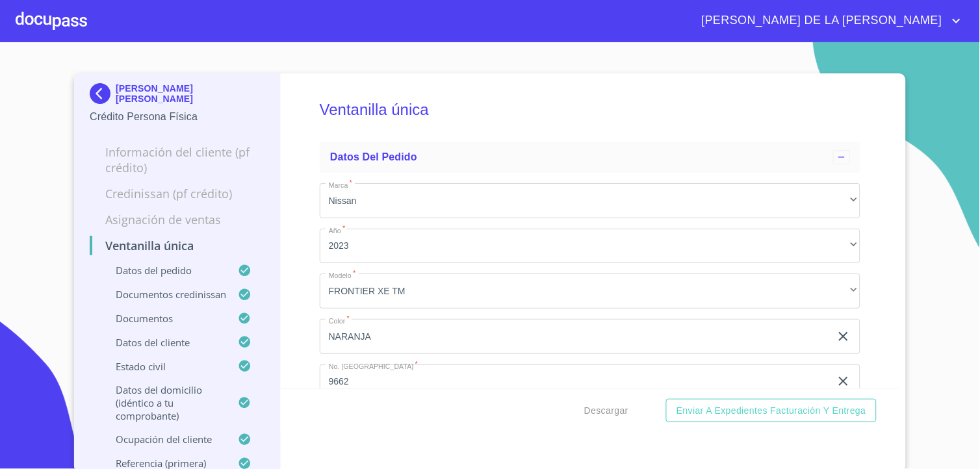  I want to click on button: account of current user, so click(828, 21).